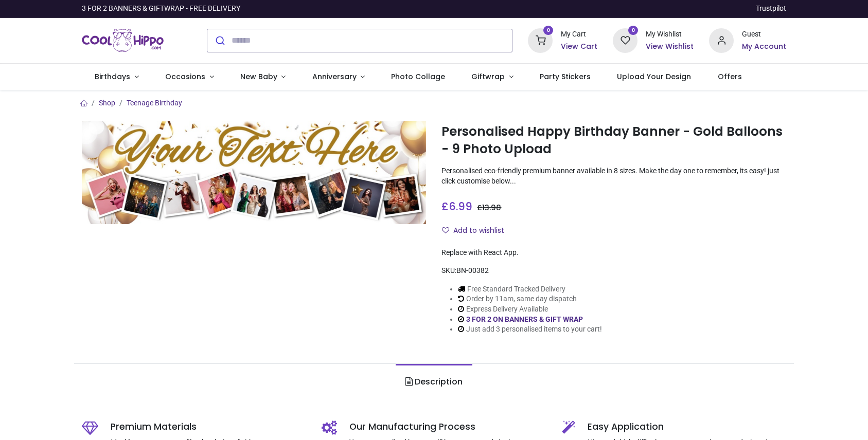 The image size is (868, 440). I want to click on li: Express Delivery Available, so click(530, 309).